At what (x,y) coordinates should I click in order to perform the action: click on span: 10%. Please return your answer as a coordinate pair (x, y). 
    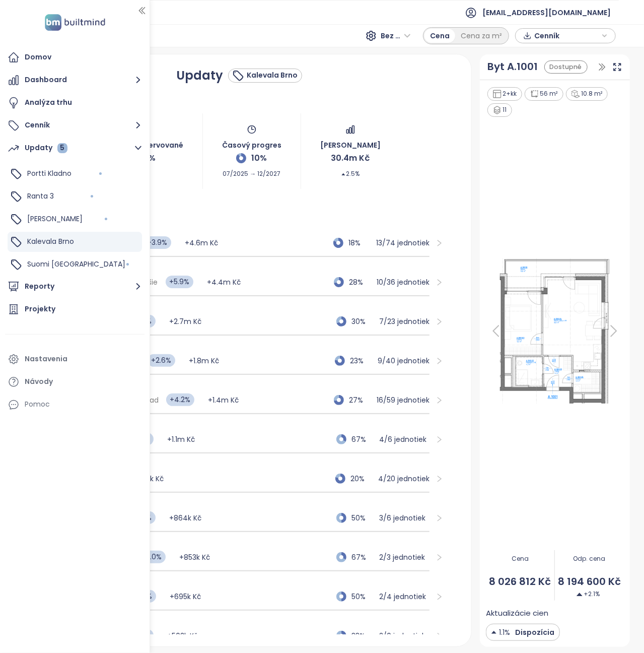
    Looking at the image, I should click on (259, 158).